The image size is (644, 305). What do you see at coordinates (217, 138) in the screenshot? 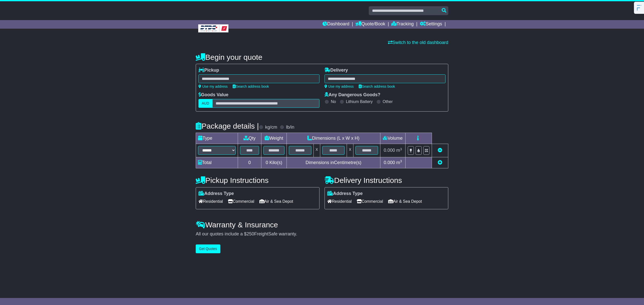
I see `td: Type` at bounding box center [217, 138].